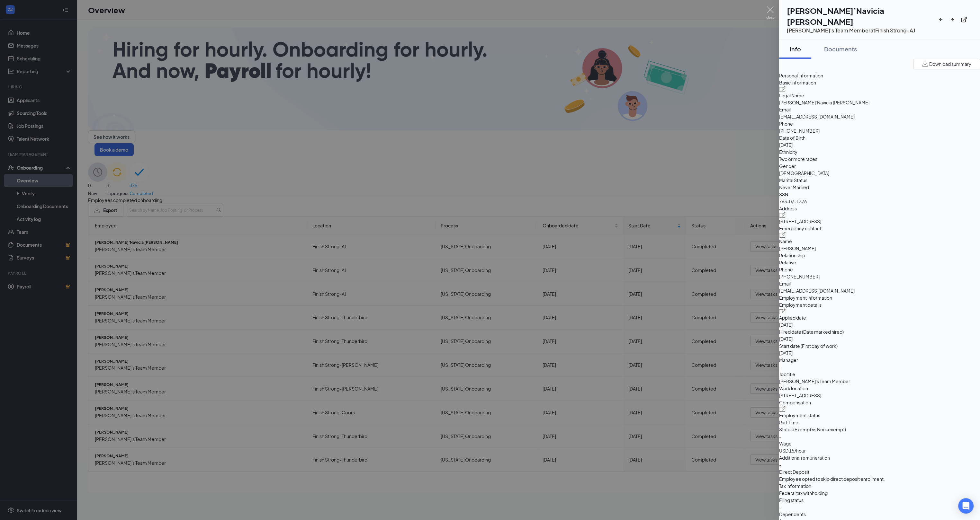 This screenshot has height=520, width=980. What do you see at coordinates (950, 64) in the screenshot?
I see `span: Download summary` at bounding box center [950, 64].